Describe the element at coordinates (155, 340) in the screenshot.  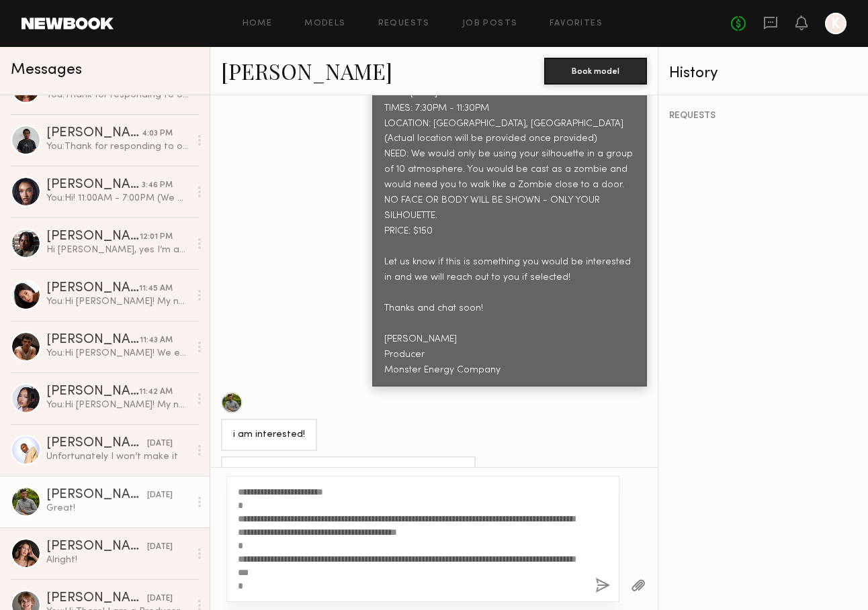
I see `div: 11:43 AM` at that location.